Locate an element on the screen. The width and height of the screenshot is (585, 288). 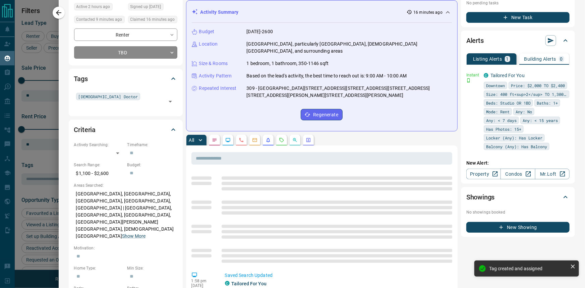
p: Budget is located at coordinates (207, 31).